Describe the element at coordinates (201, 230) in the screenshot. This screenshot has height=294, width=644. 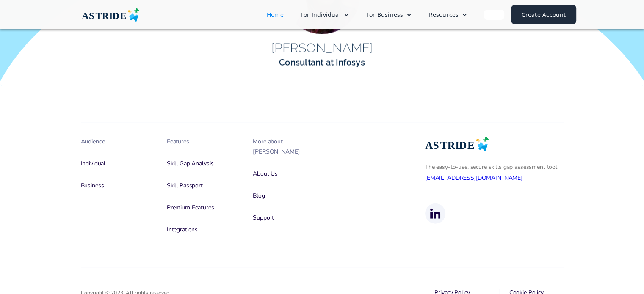
I see `div: Integrations` at that location.